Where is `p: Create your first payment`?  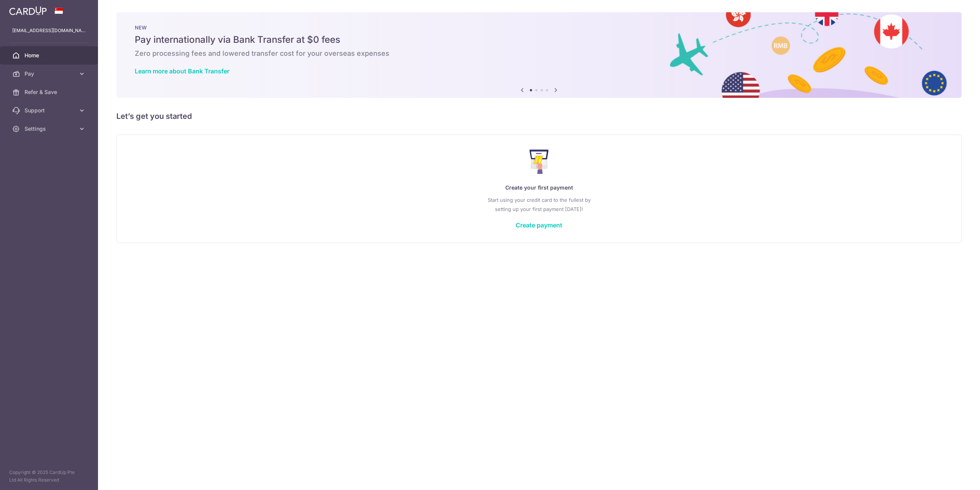
p: Create your first payment is located at coordinates (539, 188).